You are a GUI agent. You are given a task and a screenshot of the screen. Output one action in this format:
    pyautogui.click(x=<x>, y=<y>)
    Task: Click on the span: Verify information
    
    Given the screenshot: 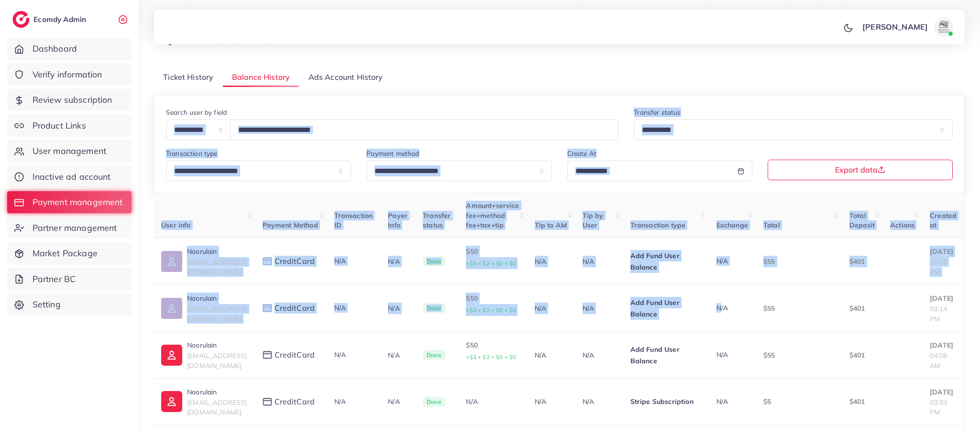 What is the action you would take?
    pyautogui.click(x=67, y=75)
    